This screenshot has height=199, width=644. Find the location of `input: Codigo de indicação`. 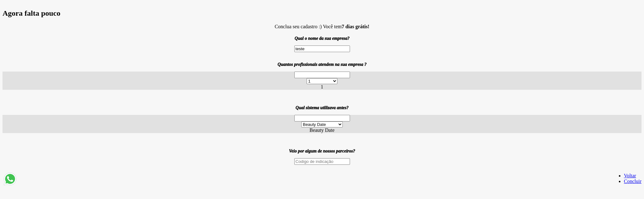

input: Codigo de indicação is located at coordinates (322, 161).